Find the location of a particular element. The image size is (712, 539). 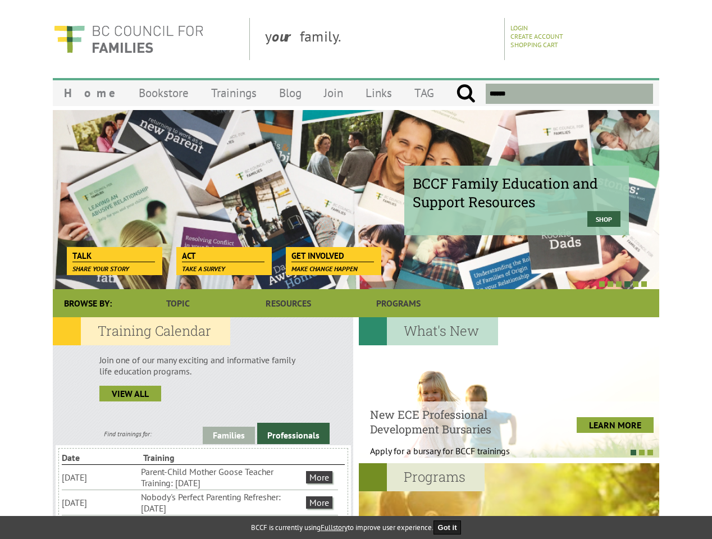

li: Date is located at coordinates (101, 458).